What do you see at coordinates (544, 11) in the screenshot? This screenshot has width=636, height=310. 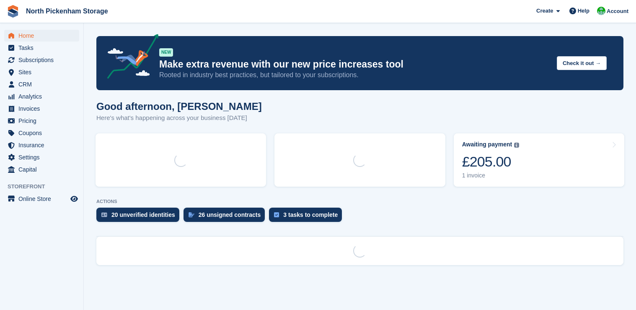 I see `span: Create` at bounding box center [544, 11].